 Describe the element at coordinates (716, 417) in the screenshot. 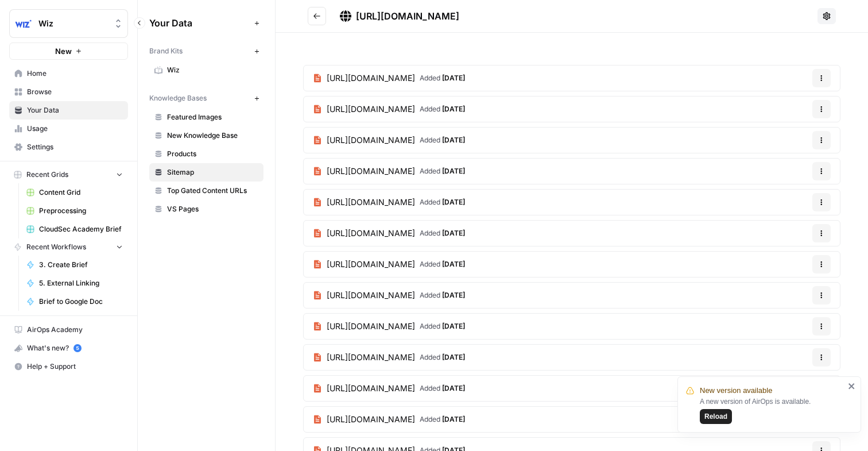

I see `span: Reload` at that location.